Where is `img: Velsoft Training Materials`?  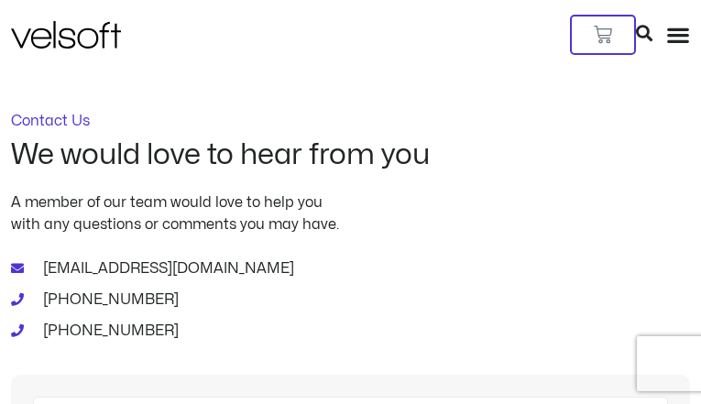 img: Velsoft Training Materials is located at coordinates (66, 35).